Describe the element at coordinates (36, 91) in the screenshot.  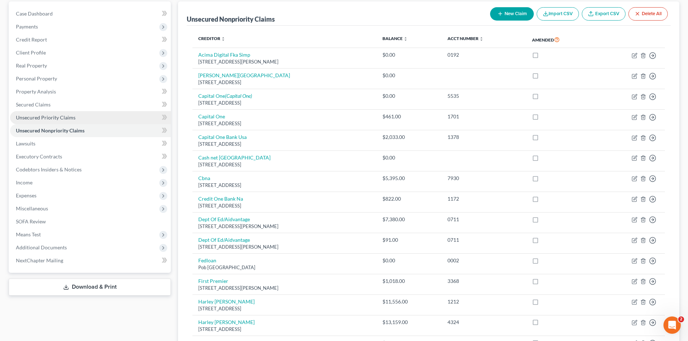
I see `span: Property Analysis` at that location.